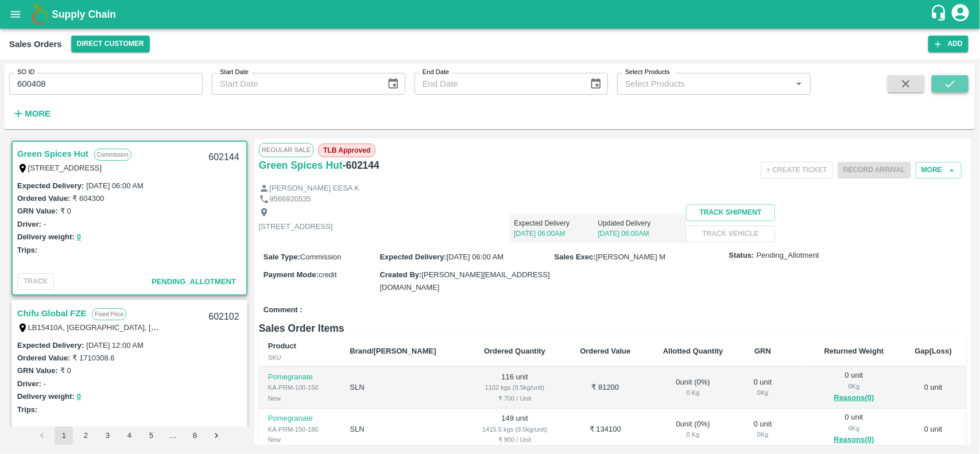 The image size is (980, 454). Describe the element at coordinates (514, 429) in the screenshot. I see `div: 1415.5 kgs (9.5kg/unit)` at that location.